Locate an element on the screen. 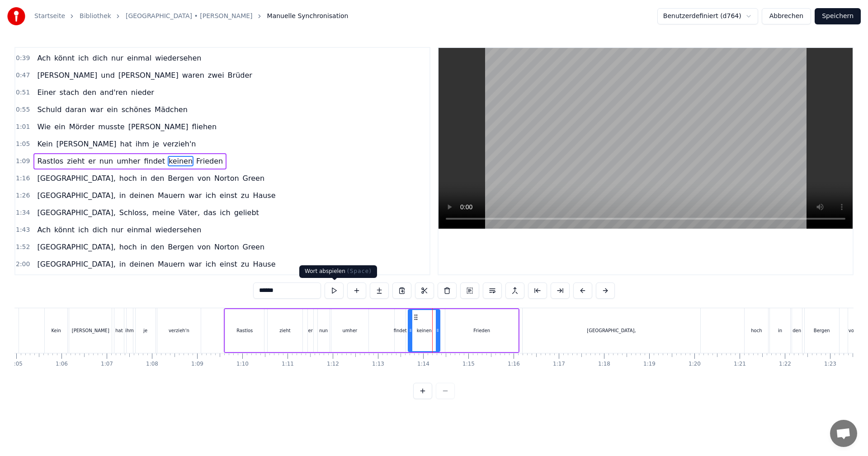 The width and height of the screenshot is (868, 456). div: 1:16 is located at coordinates (514, 364).